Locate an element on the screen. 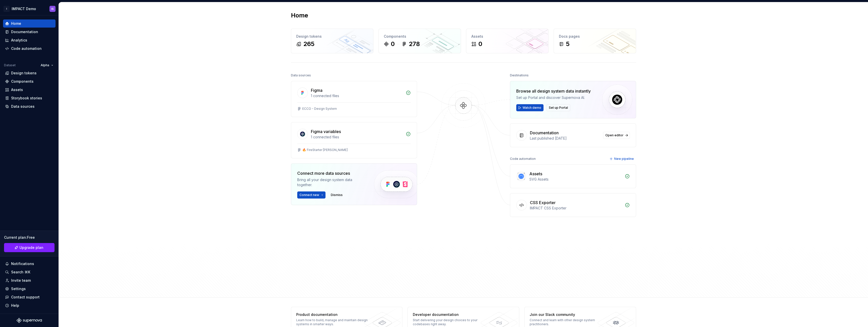 The image size is (868, 327). div: Search ⌘K is located at coordinates (21, 272).